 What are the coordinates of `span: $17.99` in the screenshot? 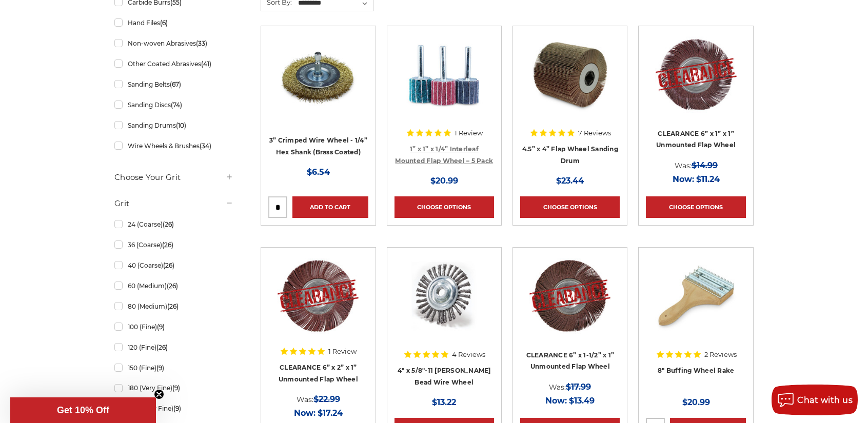 It's located at (578, 386).